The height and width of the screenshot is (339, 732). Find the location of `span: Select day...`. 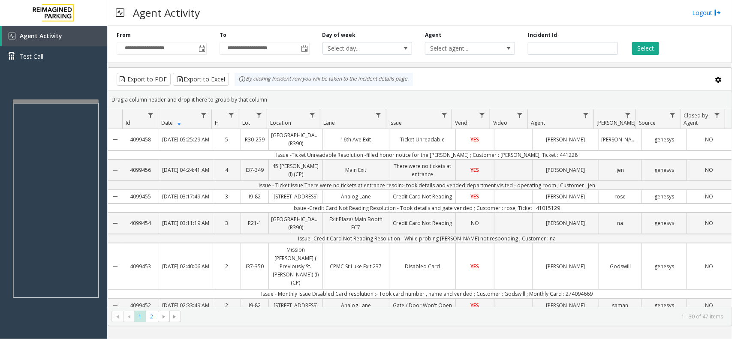

span: Select day... is located at coordinates (359, 48).